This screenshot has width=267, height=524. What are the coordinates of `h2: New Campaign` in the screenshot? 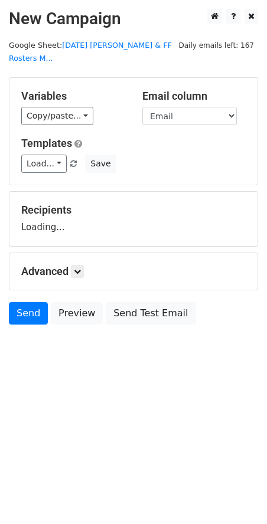 It's located at (133, 19).